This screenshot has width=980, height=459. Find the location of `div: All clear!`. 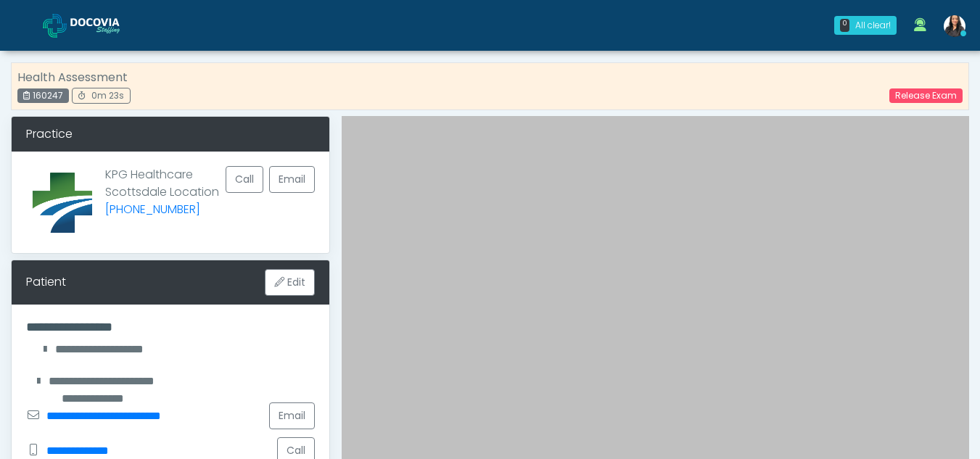

div: All clear! is located at coordinates (872, 25).